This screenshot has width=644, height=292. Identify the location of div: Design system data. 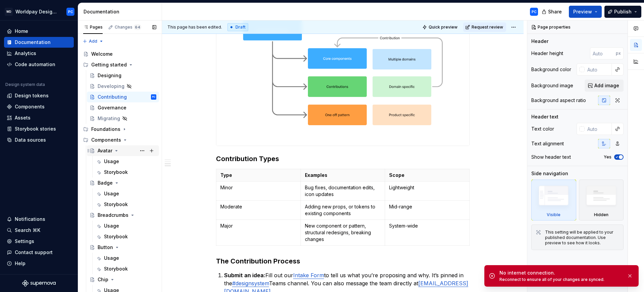
(25, 84).